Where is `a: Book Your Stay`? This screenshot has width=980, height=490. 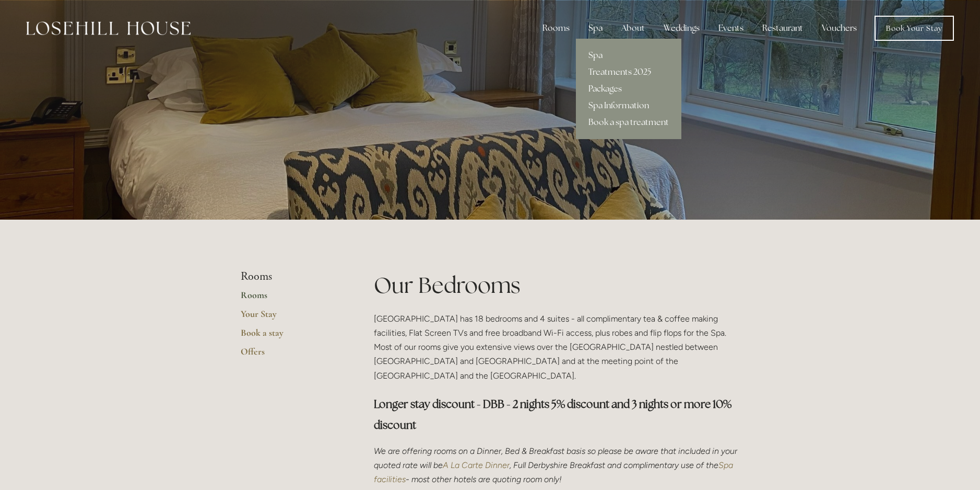
a: Book Your Stay is located at coordinates (914, 28).